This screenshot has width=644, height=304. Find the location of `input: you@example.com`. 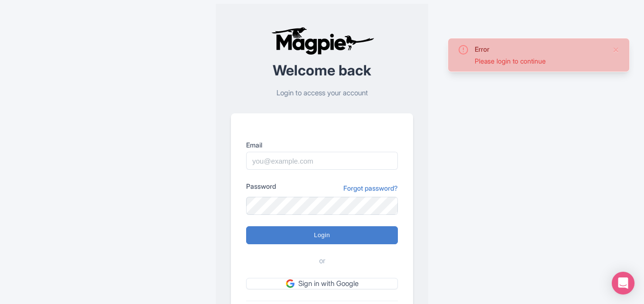

input: you@example.com is located at coordinates (322, 160).